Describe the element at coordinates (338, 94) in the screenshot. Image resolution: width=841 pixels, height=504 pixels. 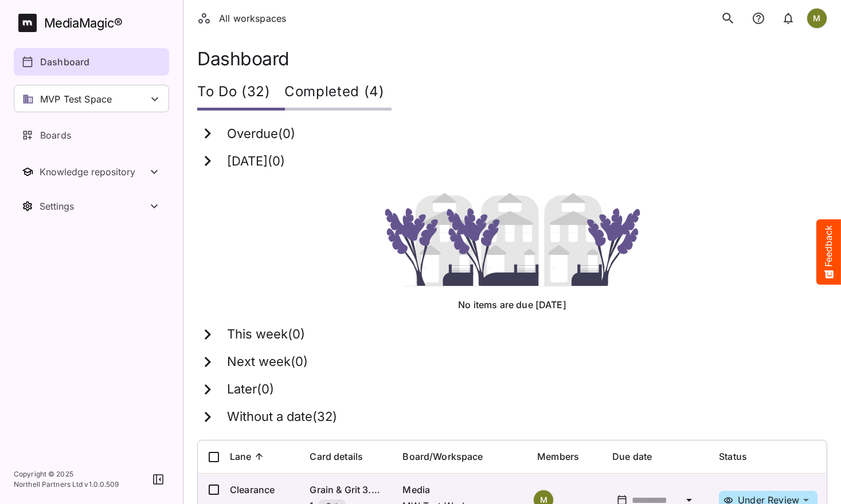
I see `div: Completed (4)` at that location.